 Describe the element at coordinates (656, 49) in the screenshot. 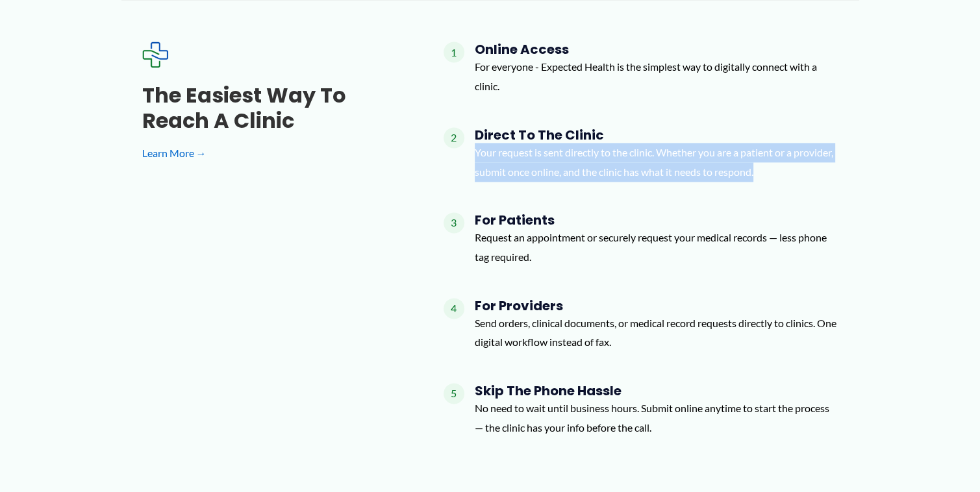

I see `h4: Online Access` at that location.